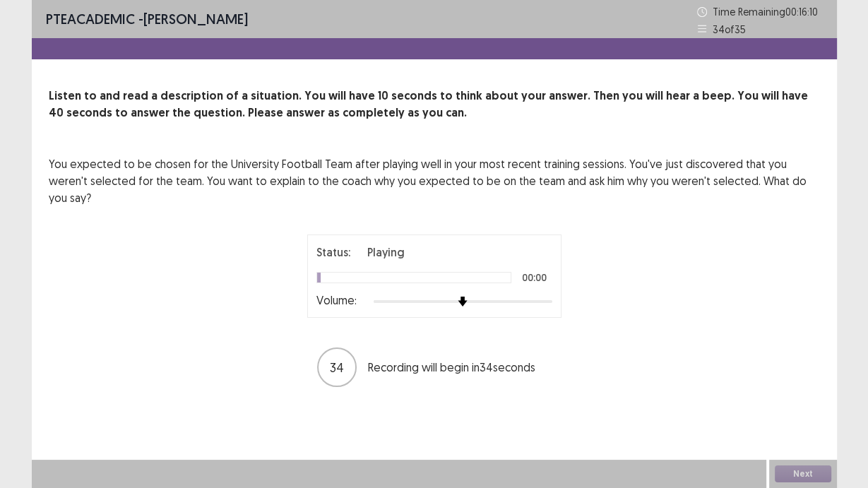 The image size is (868, 488). I want to click on p: 00:00, so click(534, 277).